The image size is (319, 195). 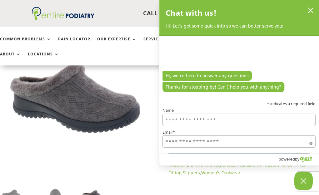 I want to click on span: Required field, so click(x=311, y=142).